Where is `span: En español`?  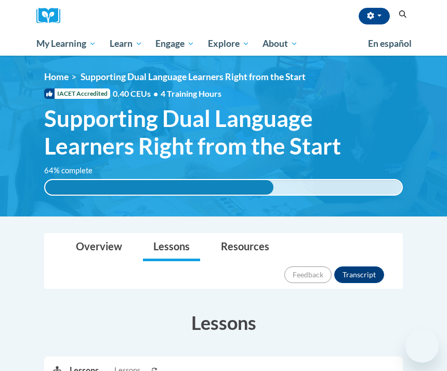 span: En español is located at coordinates (390, 43).